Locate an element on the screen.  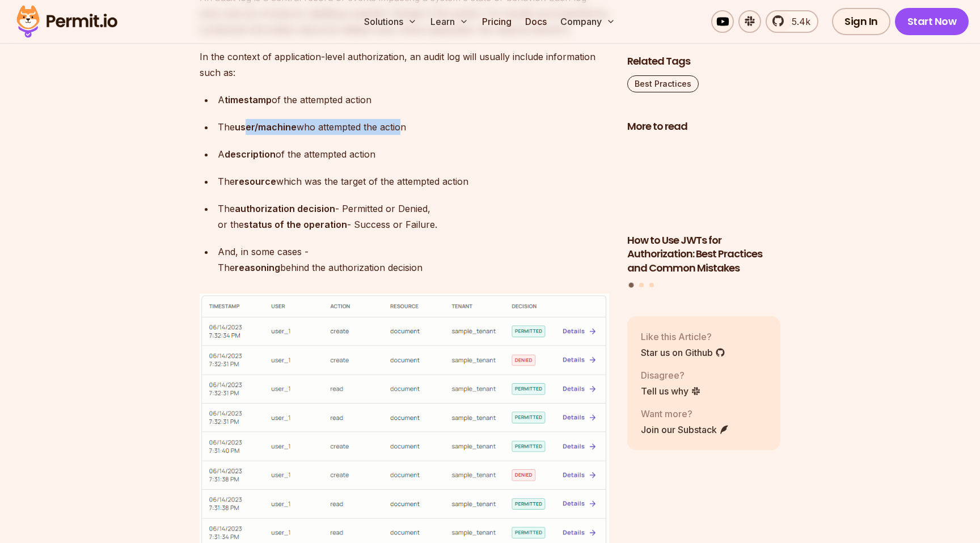
p: The who attempted the action is located at coordinates (413, 127).